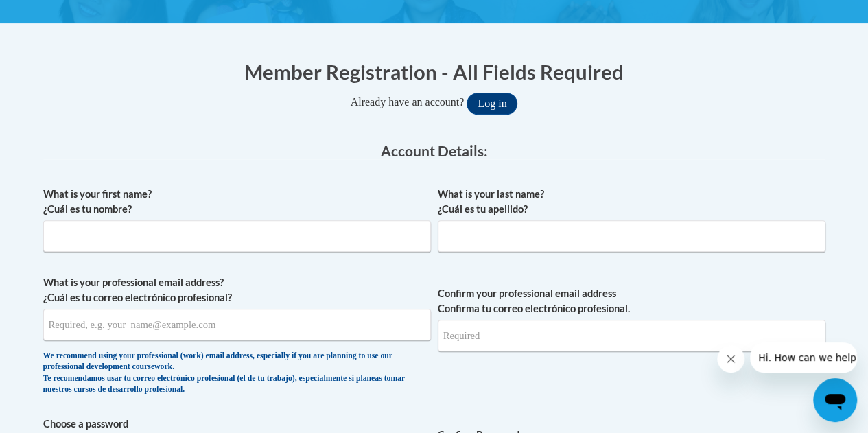 The image size is (868, 433). I want to click on span: Account Details:, so click(434, 150).